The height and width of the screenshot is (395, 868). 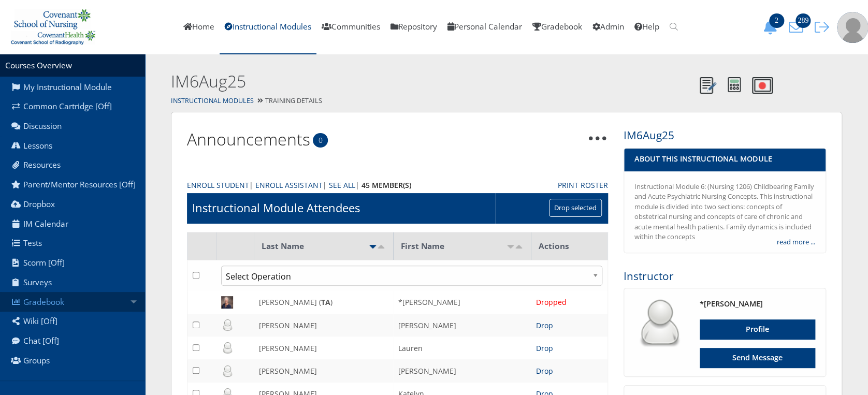 I want to click on th: First Name, so click(x=462, y=246).